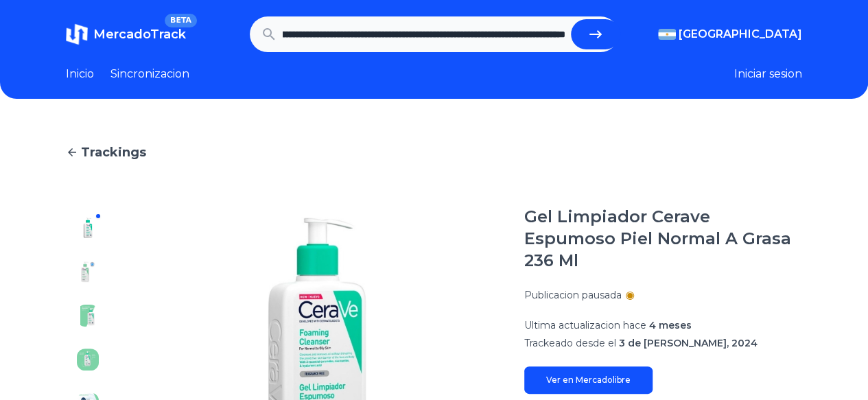 This screenshot has width=868, height=400. What do you see at coordinates (589, 380) in the screenshot?
I see `a: Ver en Mercadolibre` at bounding box center [589, 380].